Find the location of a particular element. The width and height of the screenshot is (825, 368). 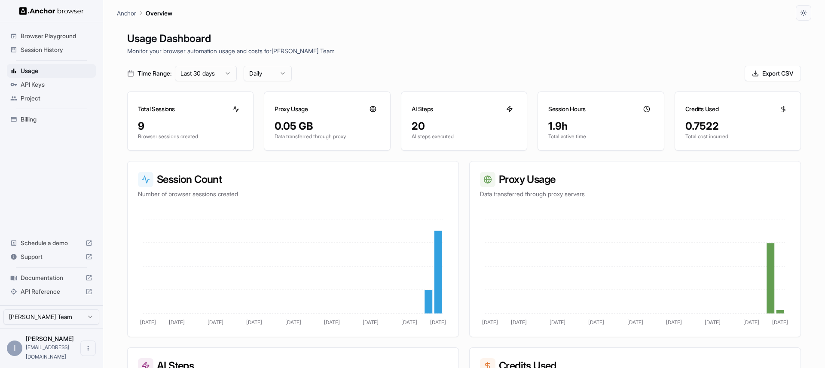

div: 9 is located at coordinates (190, 126).